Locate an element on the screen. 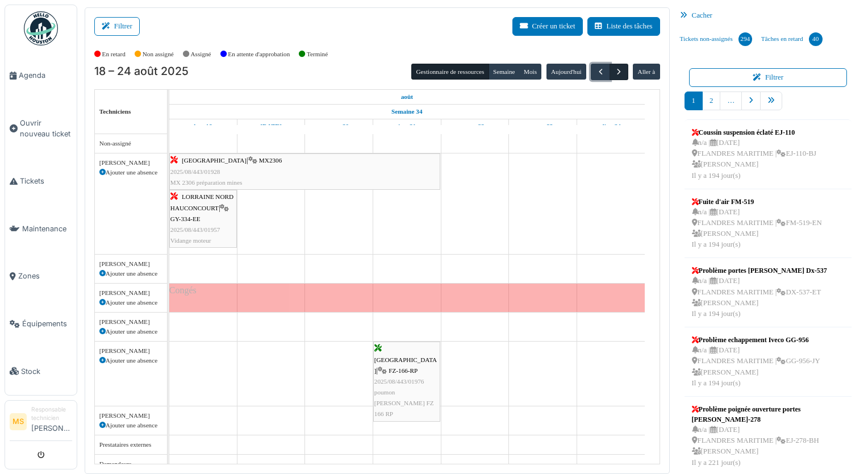 Image resolution: width=868 pixels, height=474 pixels. button: Suivant is located at coordinates (619, 71).